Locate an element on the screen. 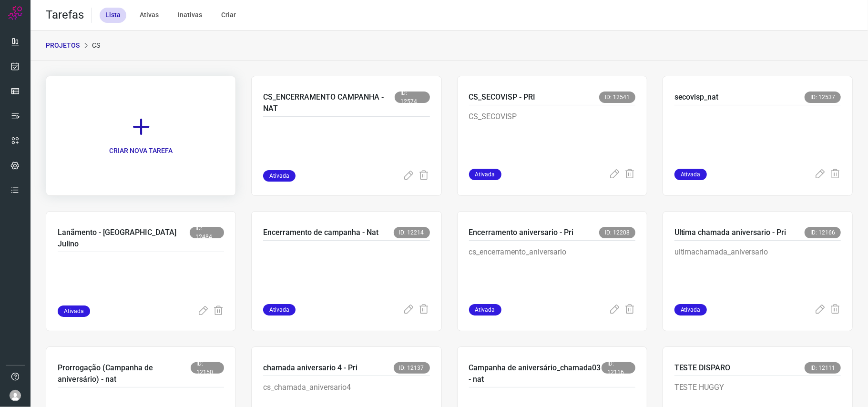  p: CRIAR NOVA TAREFA is located at coordinates (141, 151).